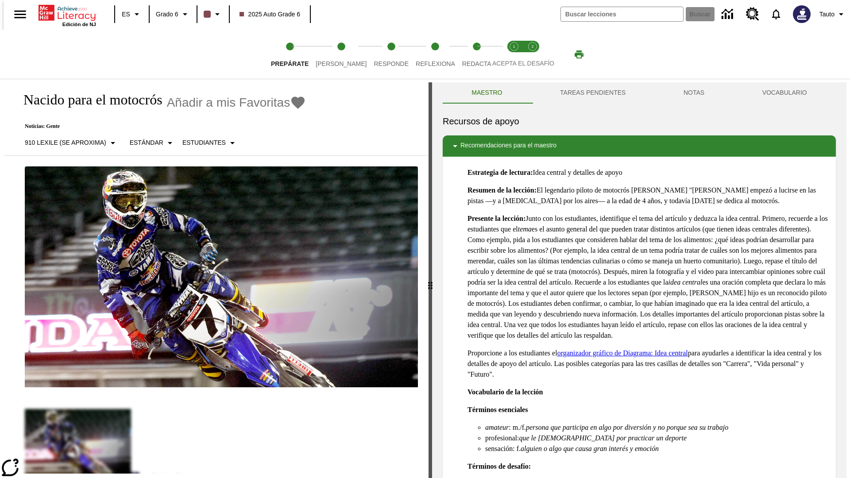  What do you see at coordinates (622, 353) in the screenshot?
I see `u: organizador gráfico de Diagrama: Idea central` at bounding box center [622, 353].